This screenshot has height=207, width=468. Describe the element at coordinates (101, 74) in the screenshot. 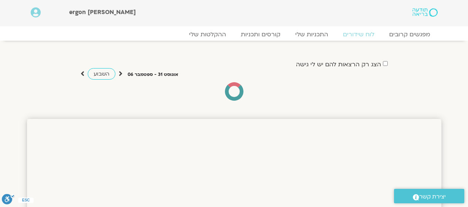

I see `span: השבוע` at that location.